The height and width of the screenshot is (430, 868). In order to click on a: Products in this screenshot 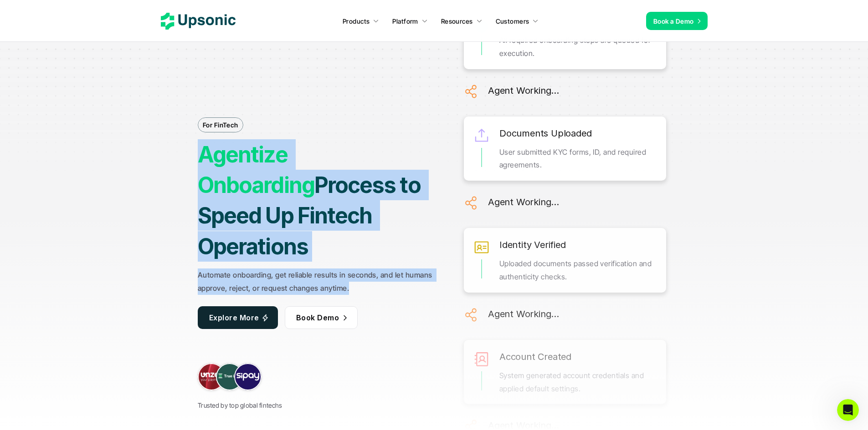, I will do `click(361, 21)`.